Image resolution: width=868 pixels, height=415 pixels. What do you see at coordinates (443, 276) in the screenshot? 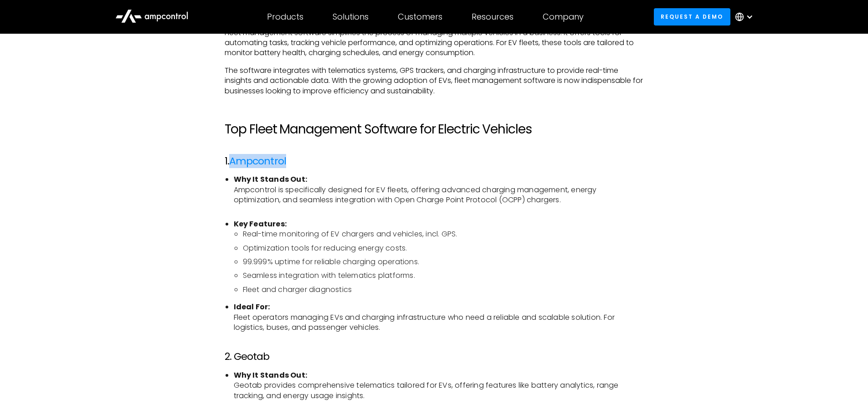
I see `li: Seamless integration with telematics platforms.` at bounding box center [443, 276].